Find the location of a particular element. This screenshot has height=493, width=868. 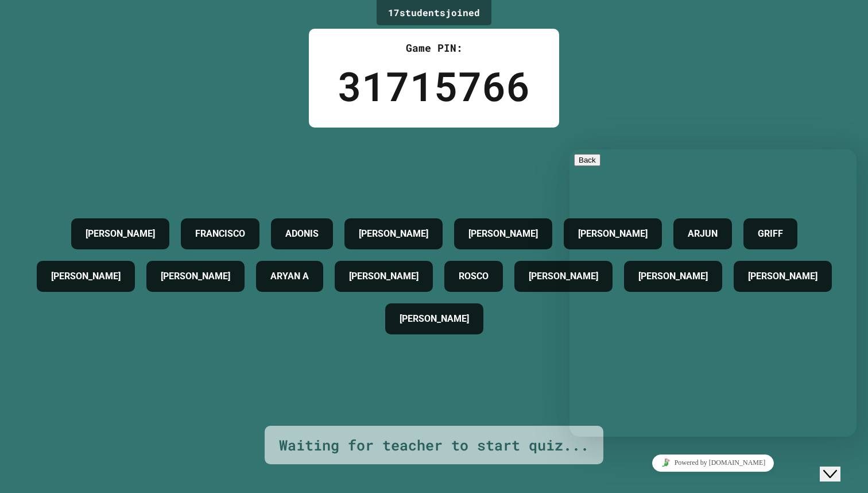

button: Back is located at coordinates (18, 10).